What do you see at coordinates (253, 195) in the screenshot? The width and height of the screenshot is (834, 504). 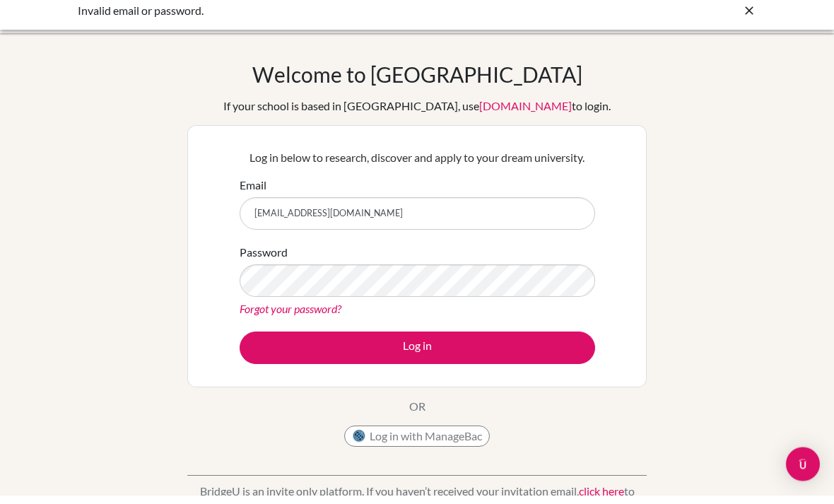 I see `label: Email` at bounding box center [253, 195].